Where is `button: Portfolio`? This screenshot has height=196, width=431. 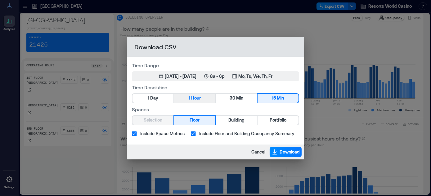 button: Portfolio is located at coordinates (278, 120).